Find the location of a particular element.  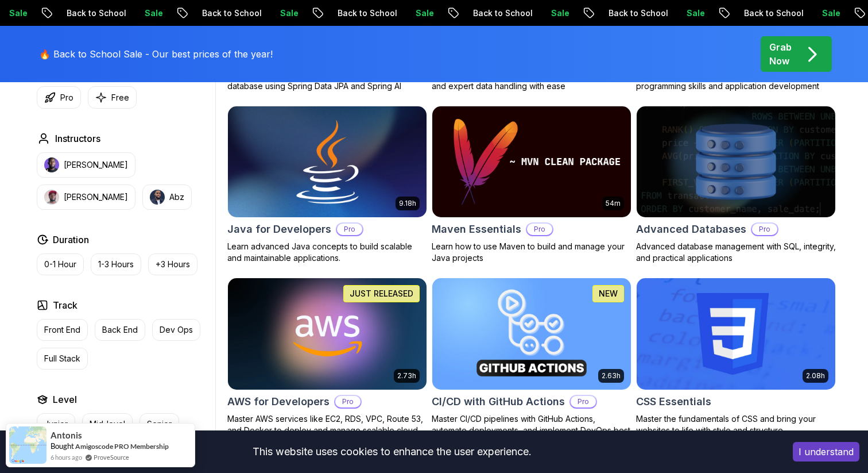

div: This website uses cookies to enhance the user experience. is located at coordinates (392, 452).